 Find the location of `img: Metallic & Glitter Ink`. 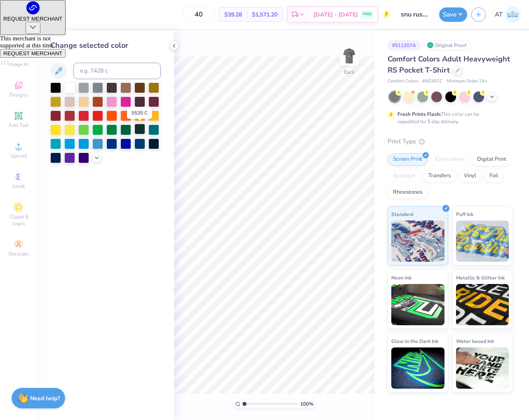

img: Metallic & Glitter Ink is located at coordinates (482, 305).